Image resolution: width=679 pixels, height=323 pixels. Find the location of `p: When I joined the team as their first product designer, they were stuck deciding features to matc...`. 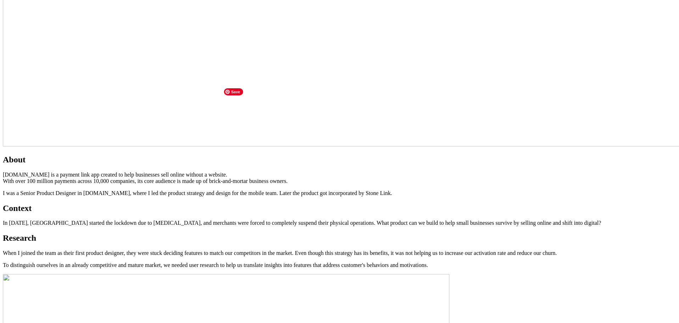

p: When I joined the team as their first product designer, they were stuck deciding features to matc... is located at coordinates (339, 253).